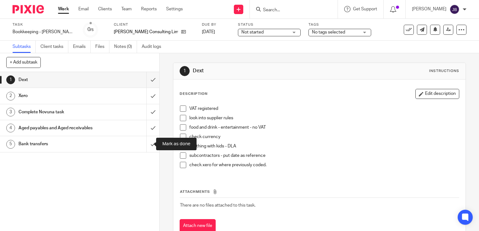  What do you see at coordinates (59, 144) in the screenshot?
I see `h1: Bank transfers` at bounding box center [59, 144].